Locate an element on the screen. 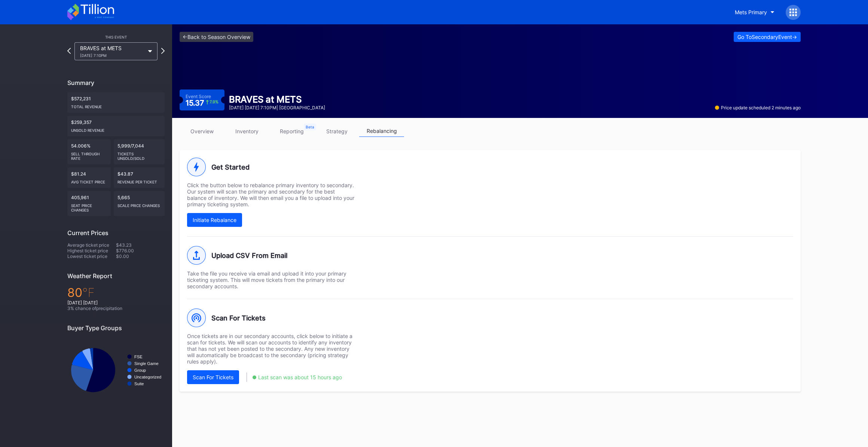 This screenshot has height=447, width=868. button: Mets Primary is located at coordinates (755, 12).